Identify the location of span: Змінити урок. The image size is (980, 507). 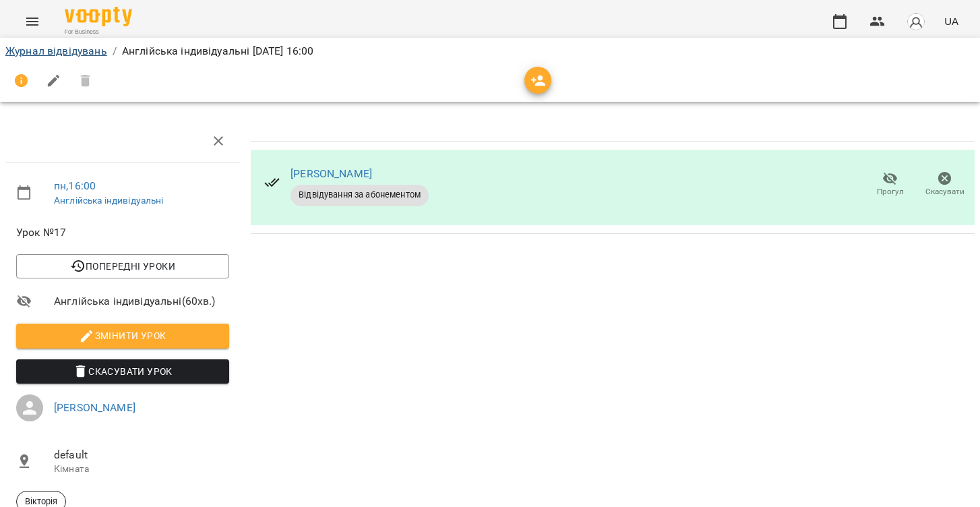
(123, 335).